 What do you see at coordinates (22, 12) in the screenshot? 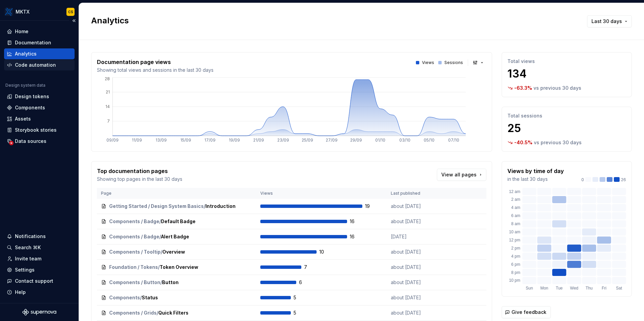
I see `div: MKTX` at bounding box center [22, 12].